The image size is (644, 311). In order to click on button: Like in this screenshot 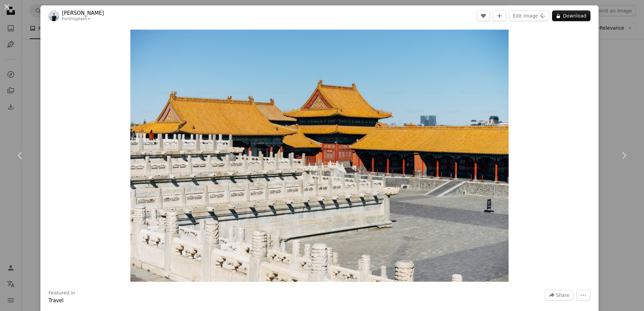, I will do `click(483, 16)`.